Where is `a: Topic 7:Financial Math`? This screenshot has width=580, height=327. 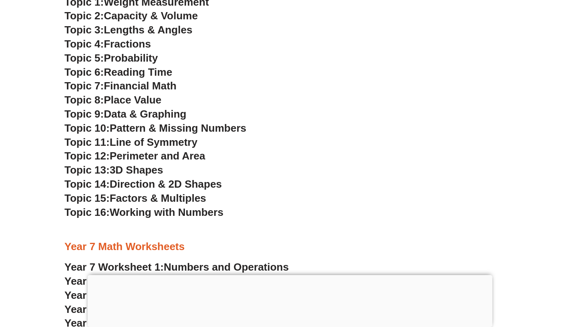
a: Topic 7:Financial Math is located at coordinates (120, 86).